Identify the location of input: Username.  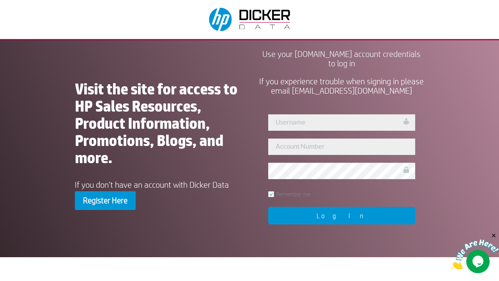
(342, 122).